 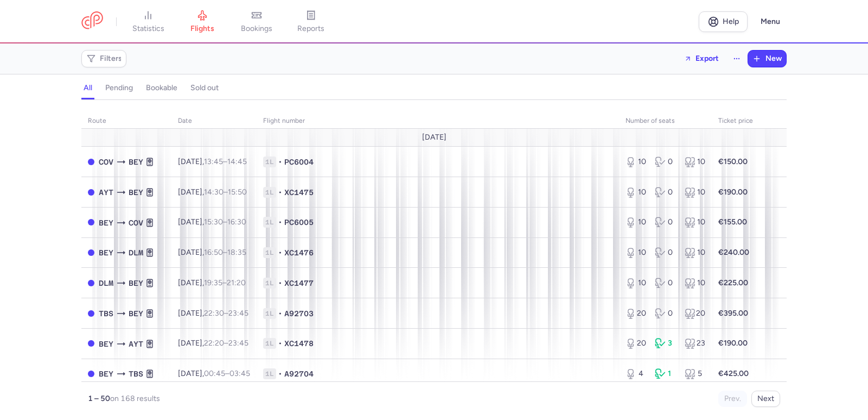 I want to click on span: Filters, so click(x=111, y=58).